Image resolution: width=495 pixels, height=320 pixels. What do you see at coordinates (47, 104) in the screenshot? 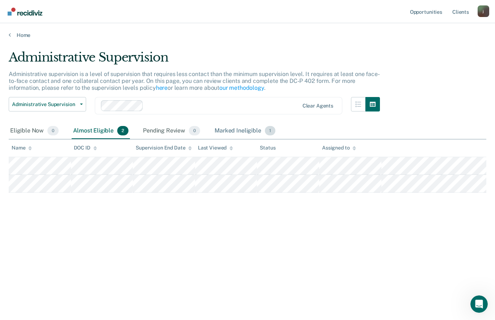
I see `button: Administrative Supervision` at bounding box center [47, 104].